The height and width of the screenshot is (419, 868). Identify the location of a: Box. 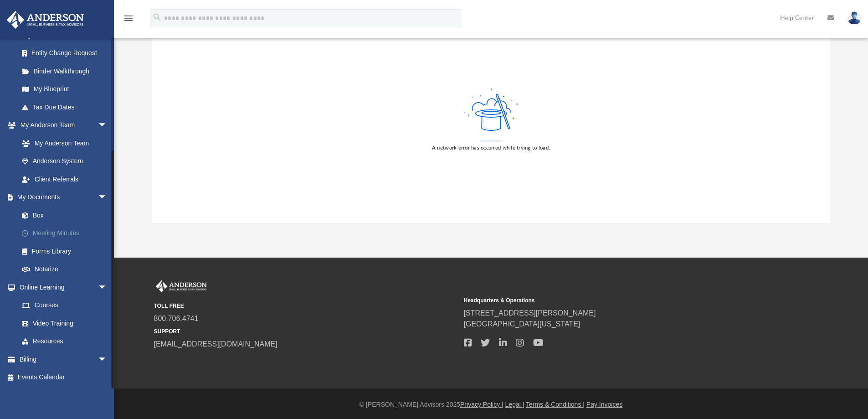
(64, 215).